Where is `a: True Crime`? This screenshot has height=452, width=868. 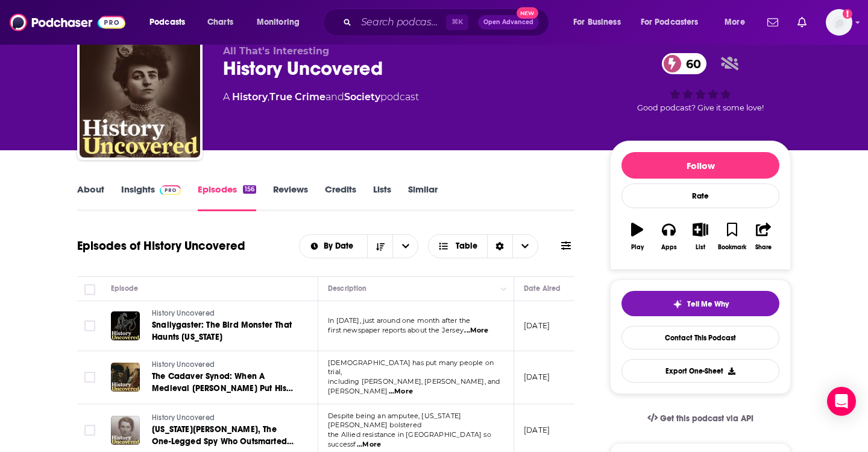 a: True Crime is located at coordinates (297, 97).